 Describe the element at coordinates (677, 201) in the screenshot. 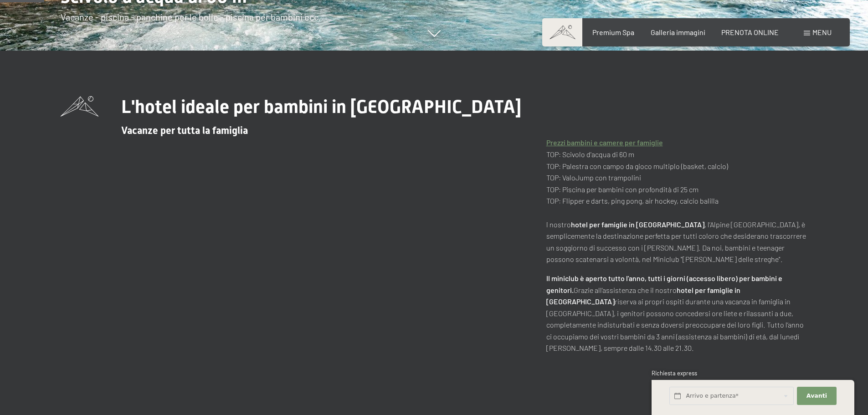

I see `p: TOP: Scivolo d'acqua di 60 m TOP: Palestra con campo da gioco multiplo (basket, calcio) TOP: Valo...` at that location.